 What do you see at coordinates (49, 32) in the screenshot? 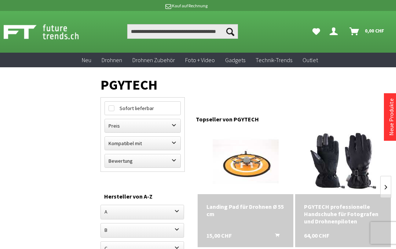
I see `img: Shop Futuretrends - zur Startseite wechseln` at bounding box center [49, 32].